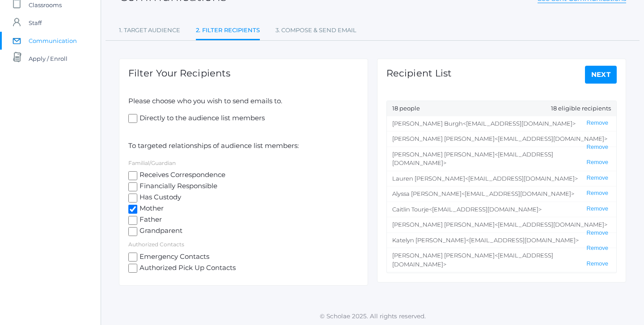 The width and height of the screenshot is (644, 325). I want to click on input: Directly to the audience list members, so click(133, 119).